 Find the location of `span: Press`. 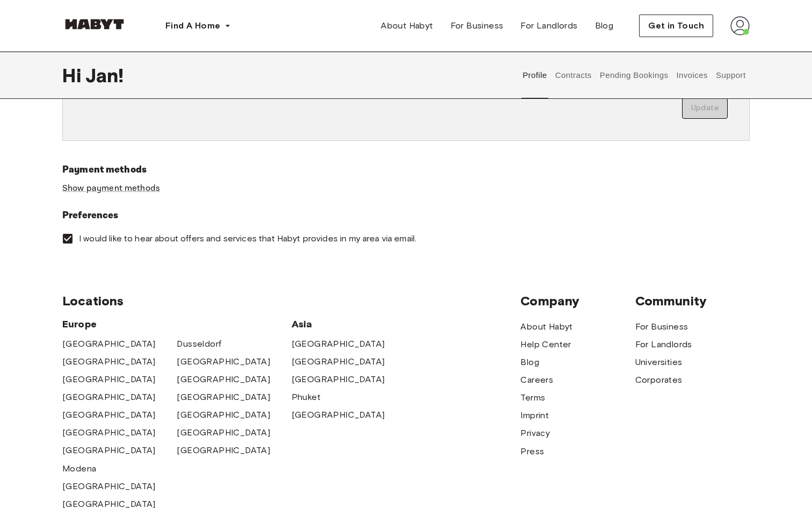

span: Press is located at coordinates (532, 451).